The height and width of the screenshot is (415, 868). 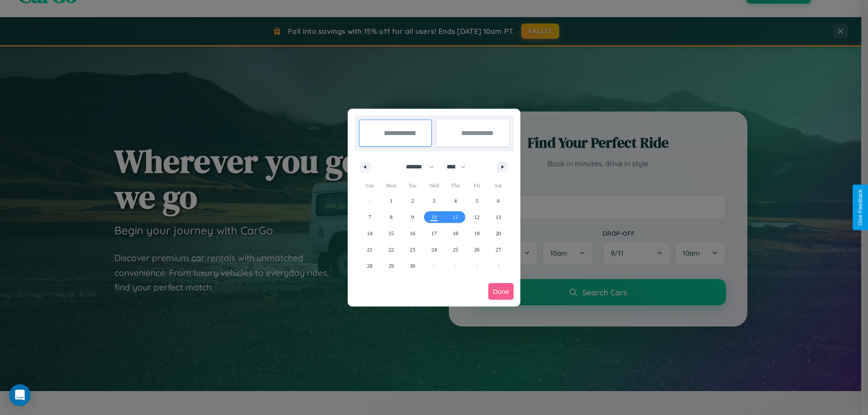 What do you see at coordinates (413, 250) in the screenshot?
I see `span: 23` at bounding box center [413, 250].